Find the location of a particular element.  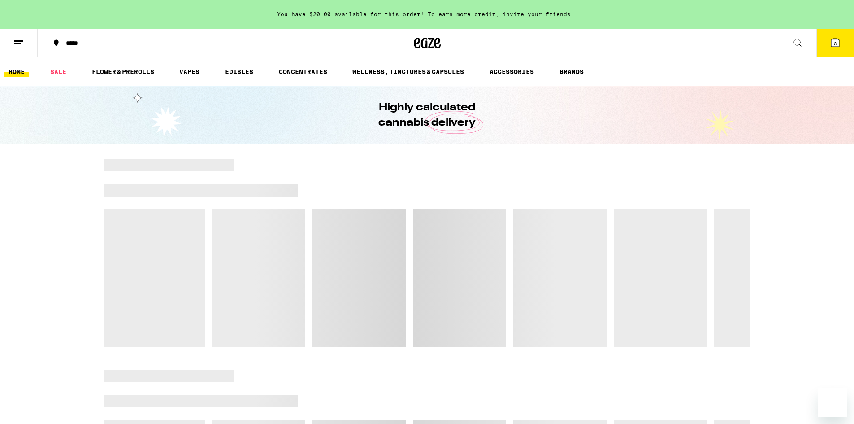

span: invite your friends. is located at coordinates (538, 14).